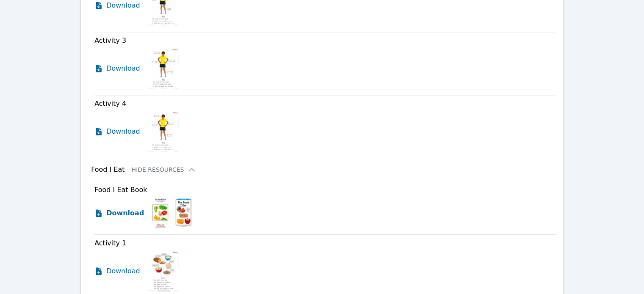 This screenshot has height=294, width=644. What do you see at coordinates (172, 213) in the screenshot?
I see `img: Food I Eat Book` at bounding box center [172, 213].